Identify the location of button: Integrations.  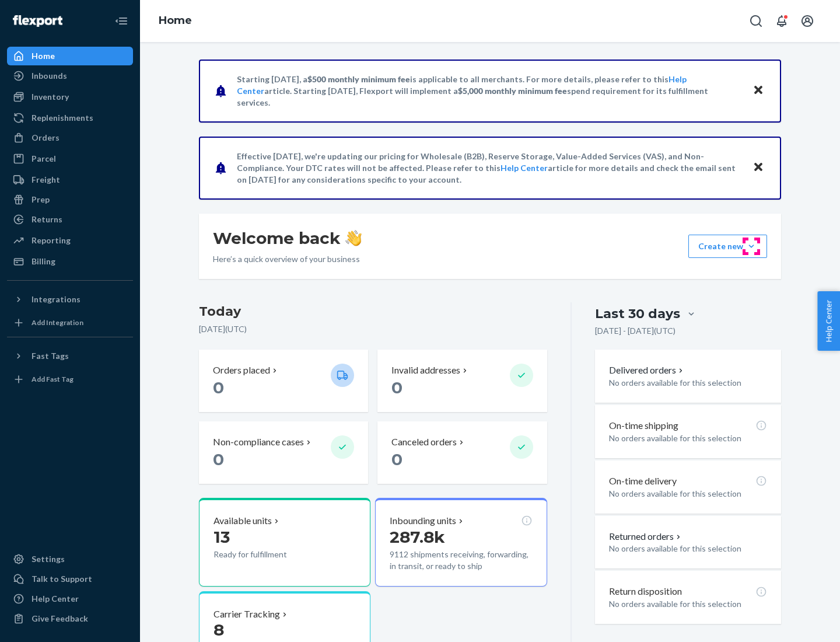
(70, 300).